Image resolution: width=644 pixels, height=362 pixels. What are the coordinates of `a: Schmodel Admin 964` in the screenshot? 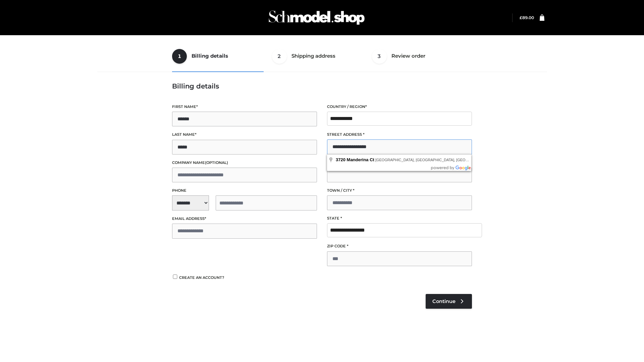 It's located at (317, 17).